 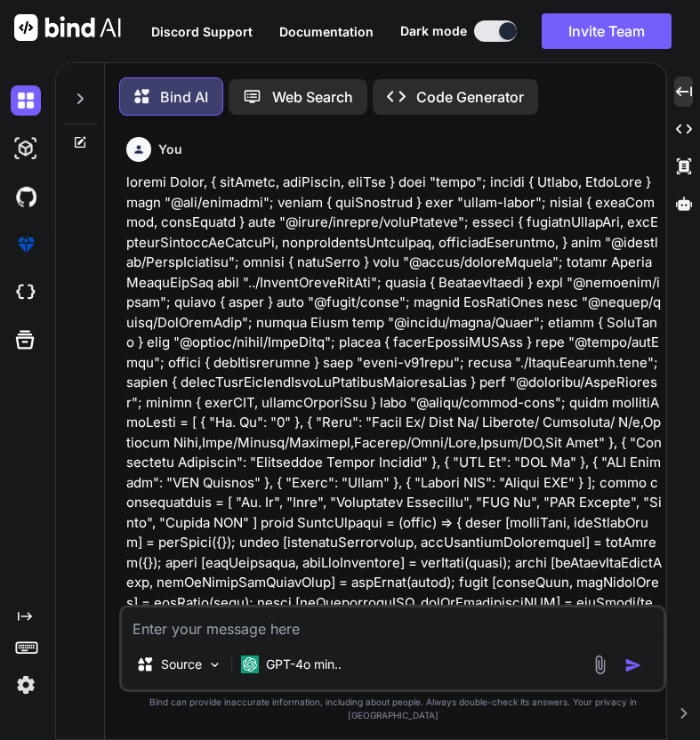 I want to click on img: settings, so click(x=25, y=685).